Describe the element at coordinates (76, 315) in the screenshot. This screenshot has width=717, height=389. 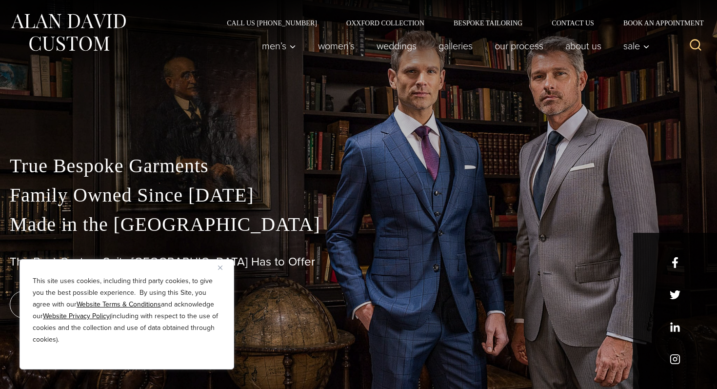
I see `u: Website Privacy Policy` at that location.